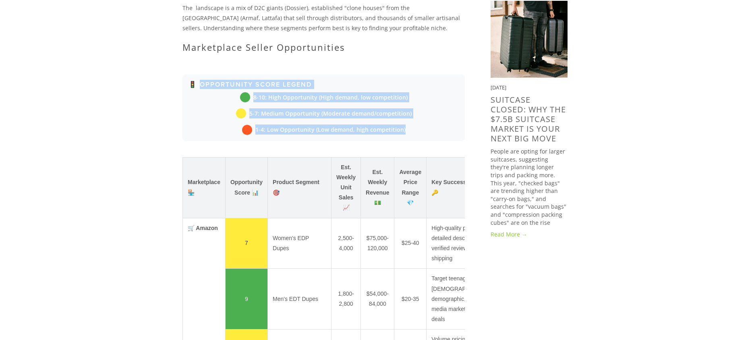  What do you see at coordinates (346, 243) in the screenshot?
I see `td: 2,500-4,000` at bounding box center [346, 243].